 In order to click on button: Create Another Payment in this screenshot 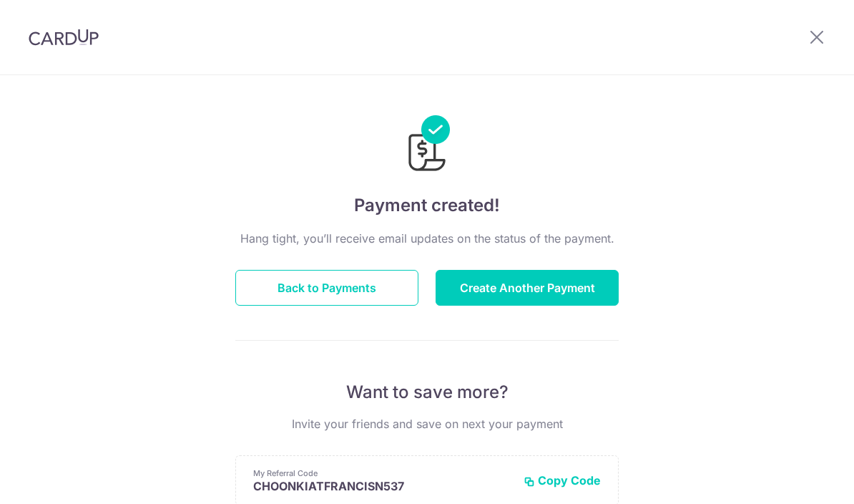, I will do `click(527, 288)`.